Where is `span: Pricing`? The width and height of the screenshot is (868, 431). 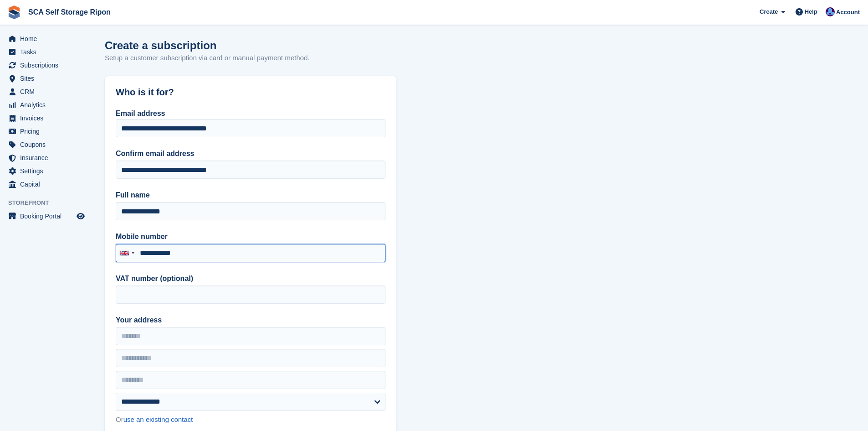
span: Pricing is located at coordinates (47, 131).